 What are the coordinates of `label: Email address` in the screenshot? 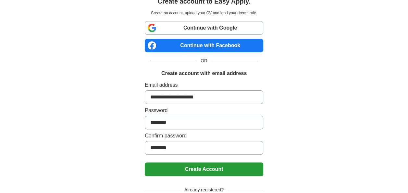 It's located at (204, 85).